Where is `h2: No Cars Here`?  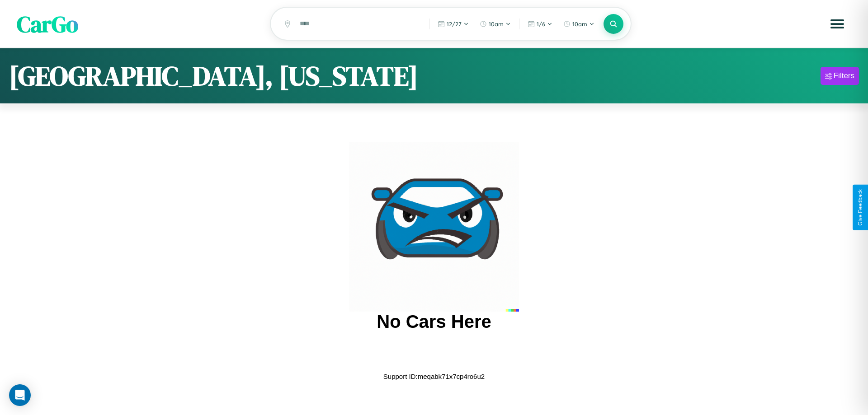
h2: No Cars Here is located at coordinates (433, 321).